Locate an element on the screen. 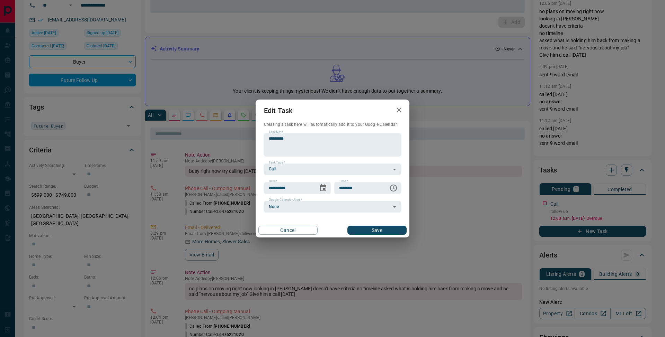 This screenshot has height=337, width=665. label: Date is located at coordinates (273, 181).